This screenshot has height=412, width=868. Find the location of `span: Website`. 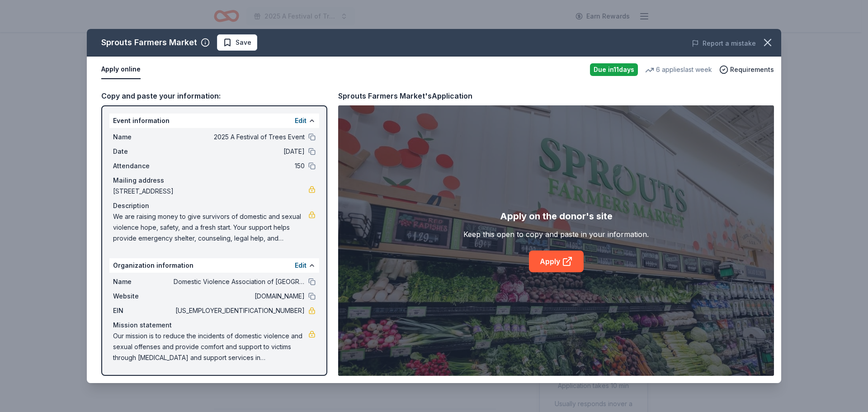

span: Website is located at coordinates (143, 296).